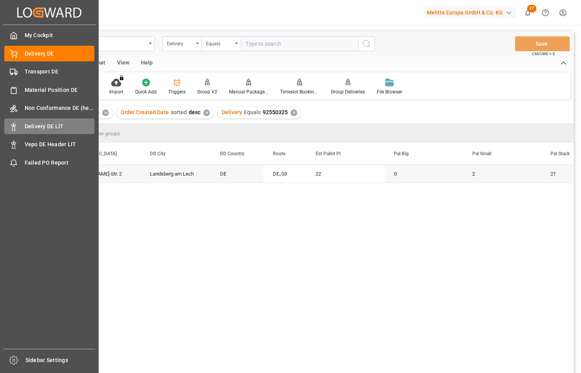  I want to click on button: show 27 new notifications, so click(527, 13).